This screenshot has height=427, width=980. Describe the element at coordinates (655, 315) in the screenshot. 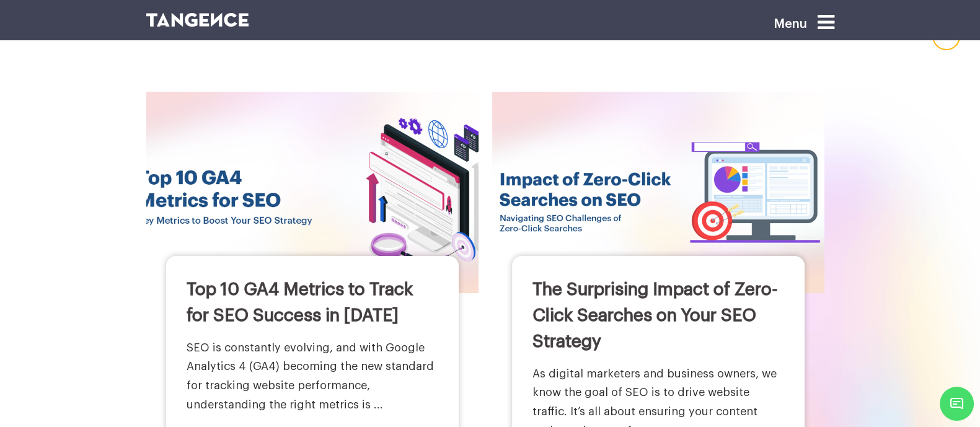

I see `a: The Surprising Impact of Zero-Click Searches on Your SEO Strategy` at that location.